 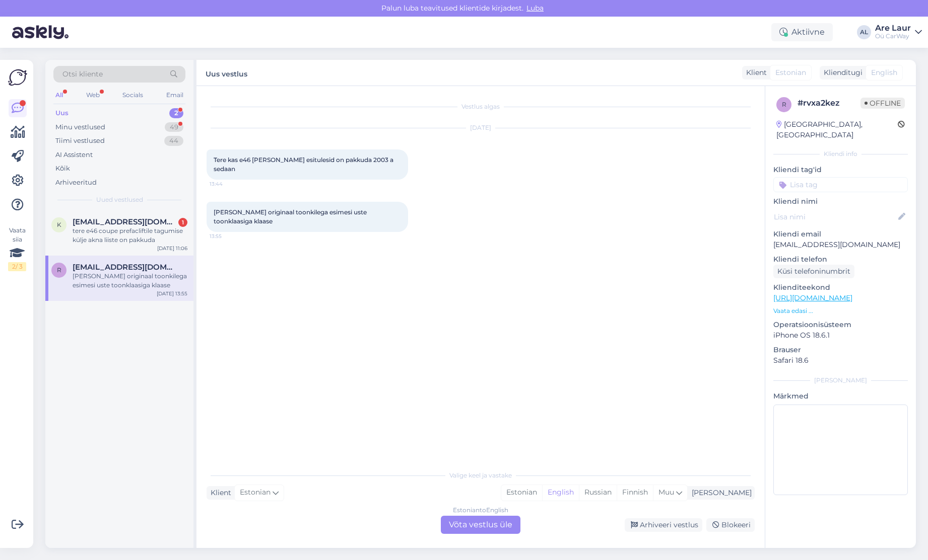 What do you see at coordinates (841, 72) in the screenshot?
I see `div: Klienditugi` at bounding box center [841, 72].